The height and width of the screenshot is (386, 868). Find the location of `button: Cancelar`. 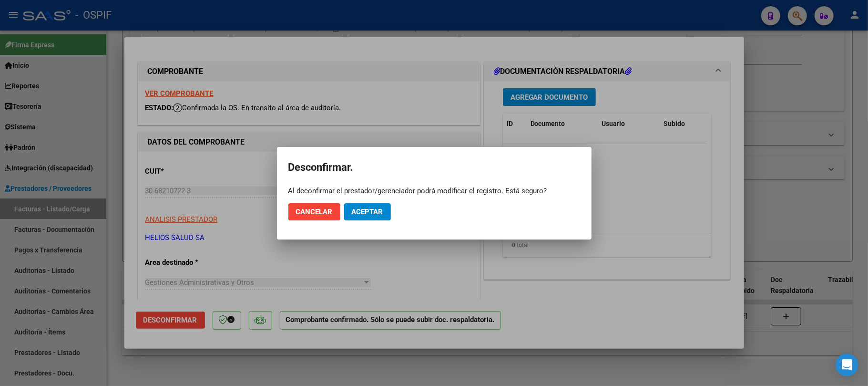

button: Cancelar is located at coordinates (314, 211).